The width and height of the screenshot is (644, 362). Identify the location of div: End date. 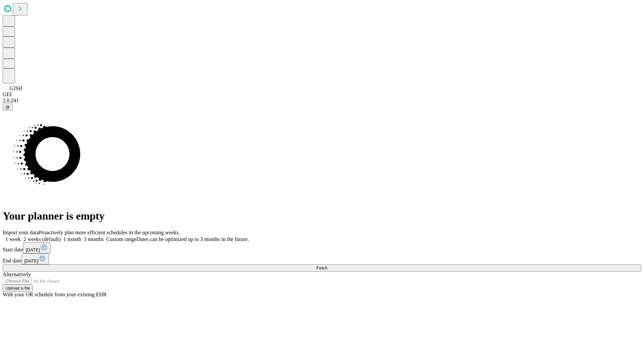
(322, 259).